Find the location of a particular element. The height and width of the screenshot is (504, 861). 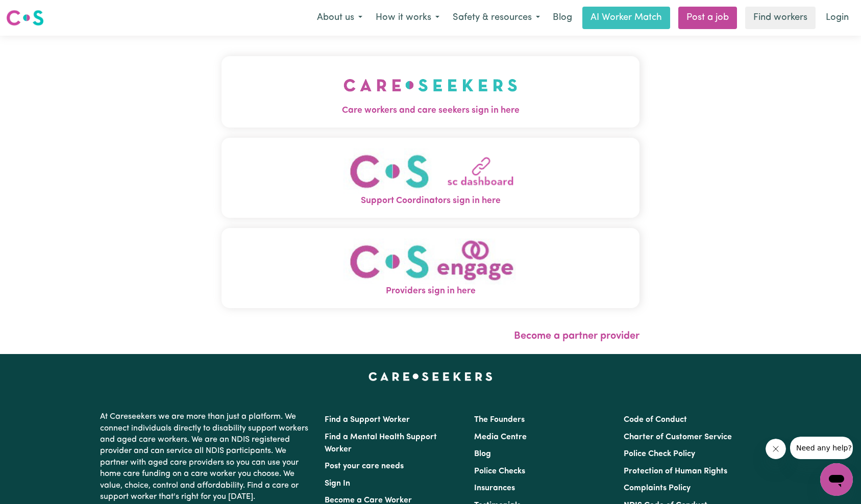

a: Careseekers home page is located at coordinates (431, 376).